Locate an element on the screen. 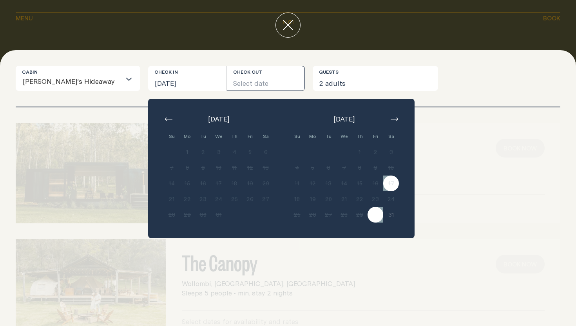 The width and height of the screenshot is (576, 326). button: Select date is located at coordinates (266, 78).